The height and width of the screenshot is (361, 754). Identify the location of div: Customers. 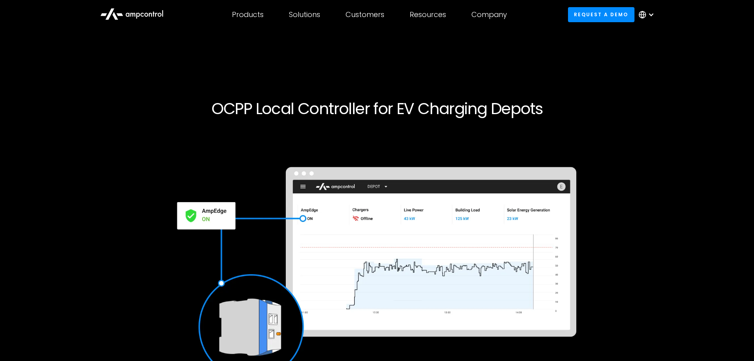
(365, 15).